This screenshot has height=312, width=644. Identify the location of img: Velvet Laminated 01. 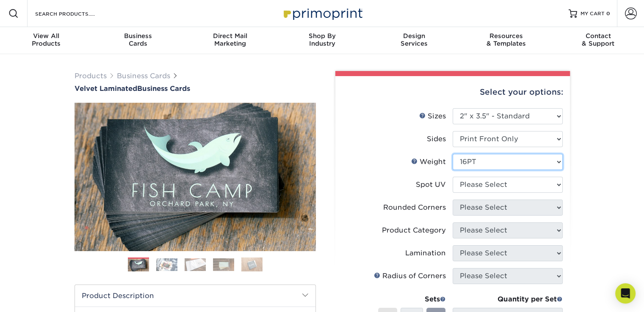
(195, 177).